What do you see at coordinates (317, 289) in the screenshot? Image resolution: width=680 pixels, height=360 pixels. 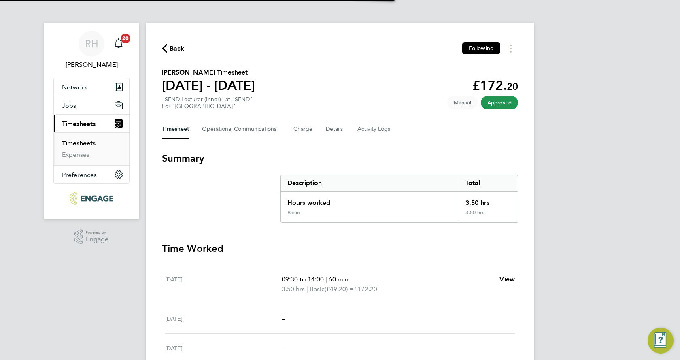 I see `span: Basic` at bounding box center [317, 289].